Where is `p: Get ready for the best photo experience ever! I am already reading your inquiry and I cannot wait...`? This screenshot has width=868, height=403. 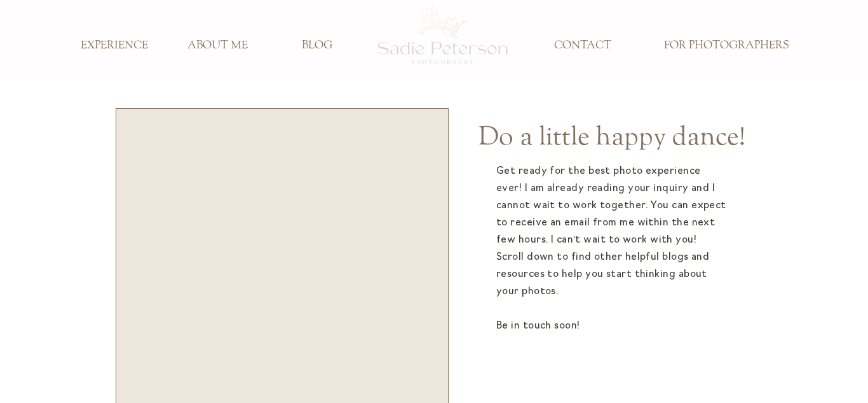
p: Get ready for the best photo experience ever! I am already reading your inquiry and I cannot wait... is located at coordinates (611, 274).